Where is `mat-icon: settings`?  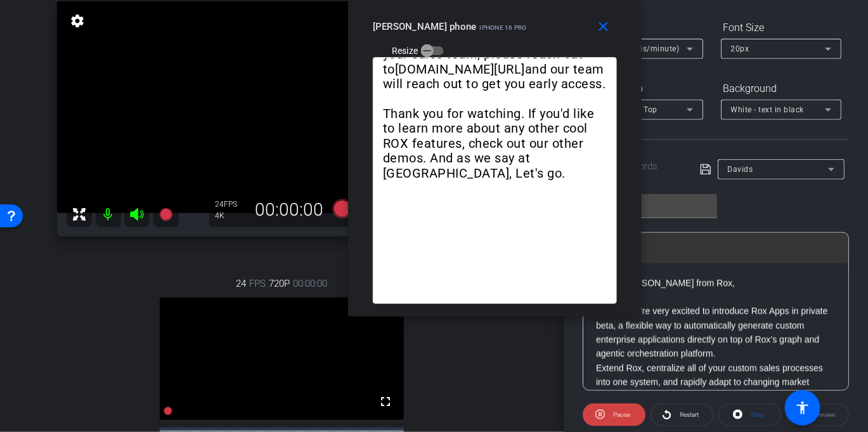 mat-icon: settings is located at coordinates (78, 21).